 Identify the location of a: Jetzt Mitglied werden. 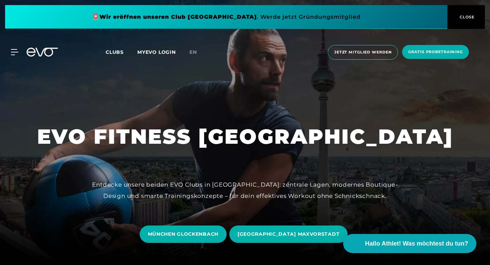
(363, 52).